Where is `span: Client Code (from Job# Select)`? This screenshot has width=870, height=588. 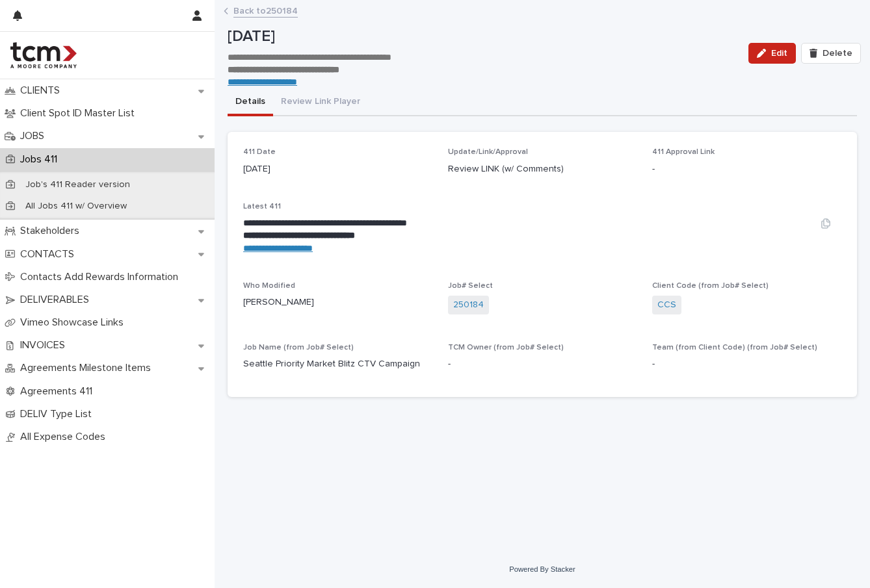 span: Client Code (from Job# Select) is located at coordinates (710, 286).